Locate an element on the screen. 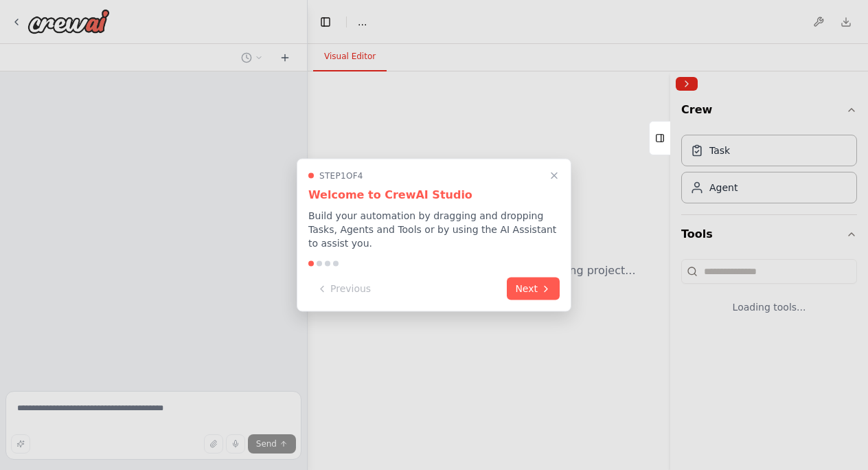 This screenshot has width=868, height=470. button: Previous is located at coordinates (344, 288).